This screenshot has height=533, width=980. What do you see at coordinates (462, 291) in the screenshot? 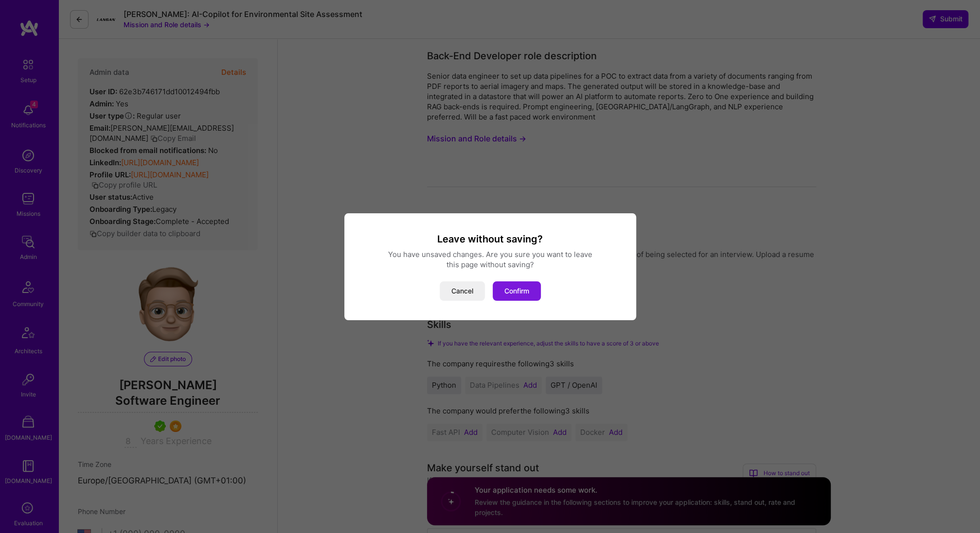
I see `button: Cancel` at bounding box center [462, 291].